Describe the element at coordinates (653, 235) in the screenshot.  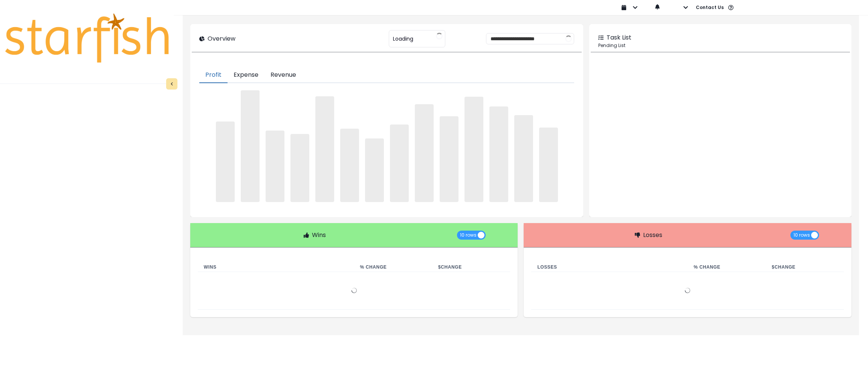
I see `p: Losses` at that location.